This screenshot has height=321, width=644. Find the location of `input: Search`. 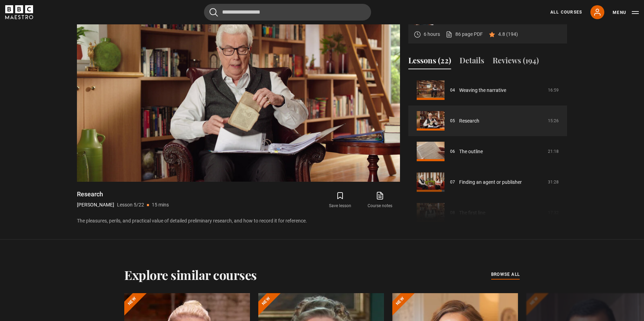

input: Search is located at coordinates (287, 12).